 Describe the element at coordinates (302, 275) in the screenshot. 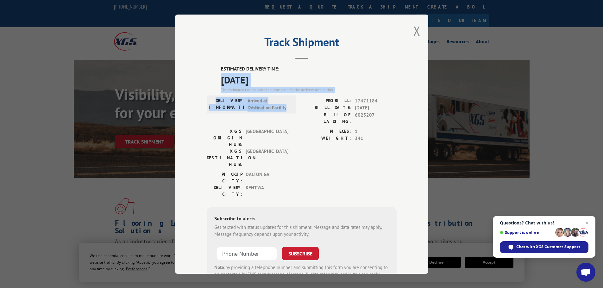

I see `div: by providing a telephone number and submitting this form you are consenting to be contacted by SM...` at that location.